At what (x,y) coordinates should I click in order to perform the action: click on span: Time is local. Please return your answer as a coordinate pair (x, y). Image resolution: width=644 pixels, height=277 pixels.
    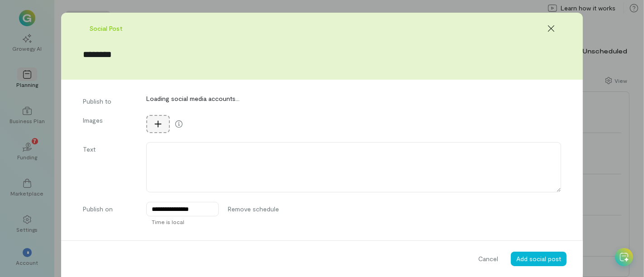
    Looking at the image, I should click on (168, 222).